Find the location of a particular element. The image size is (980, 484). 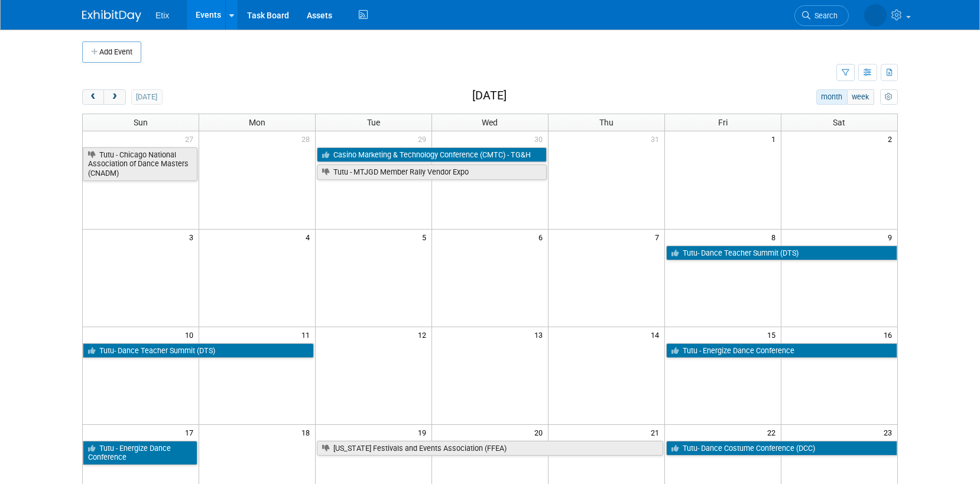

span: 18 is located at coordinates (307, 432).